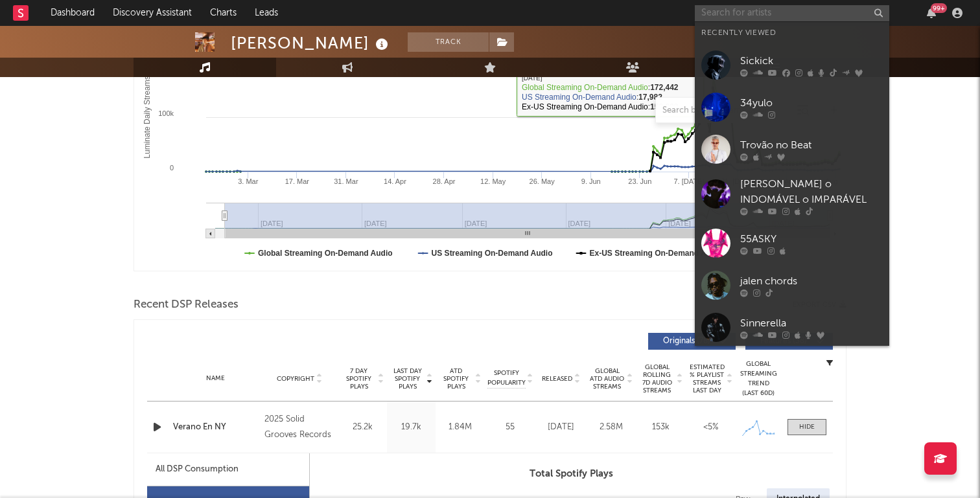  Describe the element at coordinates (172, 168) in the screenshot. I see `text: 0` at that location.